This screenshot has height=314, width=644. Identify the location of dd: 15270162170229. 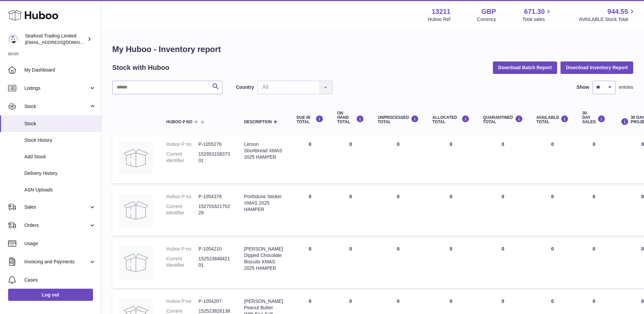
(214, 210).